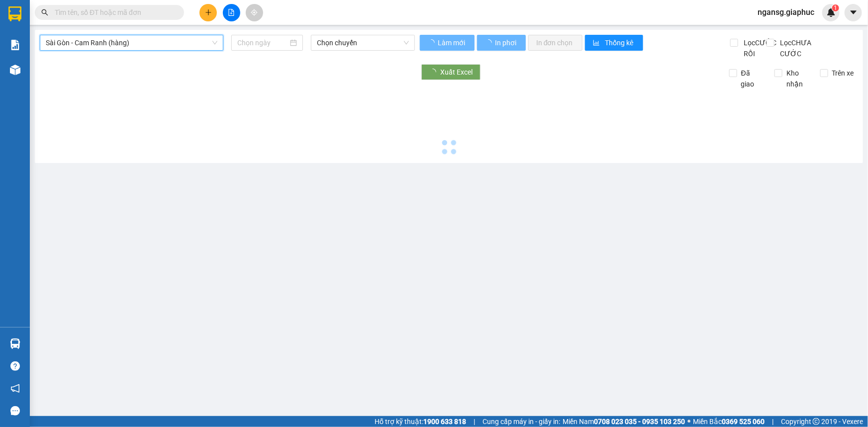 Image resolution: width=868 pixels, height=427 pixels. Describe the element at coordinates (14, 366) in the screenshot. I see `span: question-circle` at that location.